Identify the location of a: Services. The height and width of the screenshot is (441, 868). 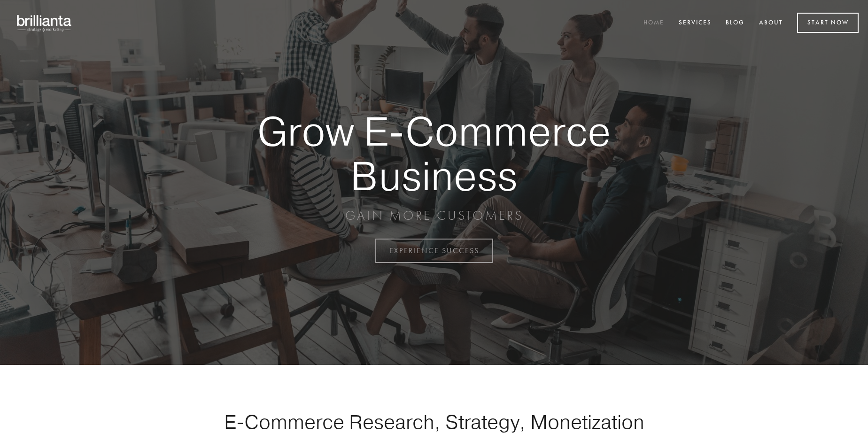
(695, 23).